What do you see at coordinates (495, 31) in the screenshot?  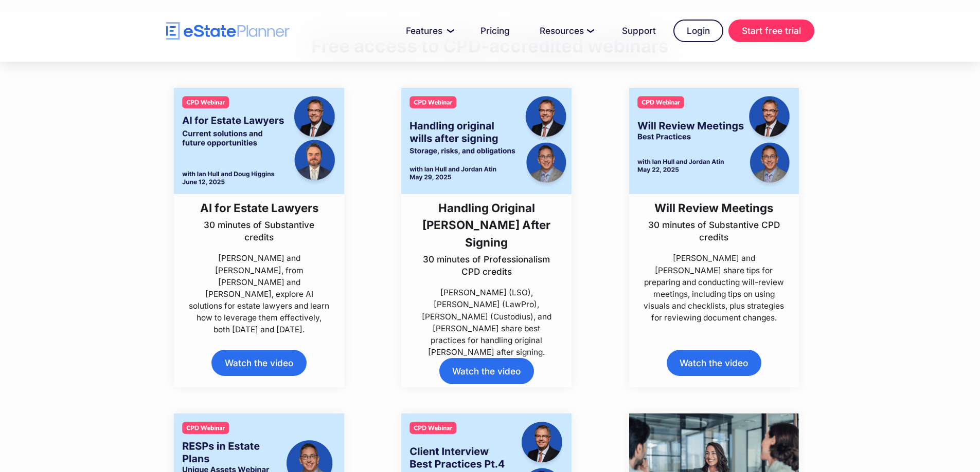 I see `a: Pricing` at bounding box center [495, 31].